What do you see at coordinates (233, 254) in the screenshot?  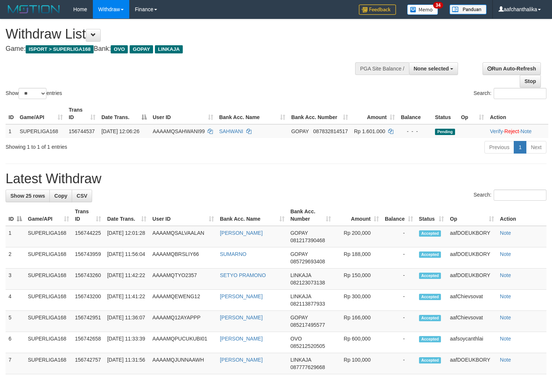 I see `a: SUMARNO` at bounding box center [233, 254].